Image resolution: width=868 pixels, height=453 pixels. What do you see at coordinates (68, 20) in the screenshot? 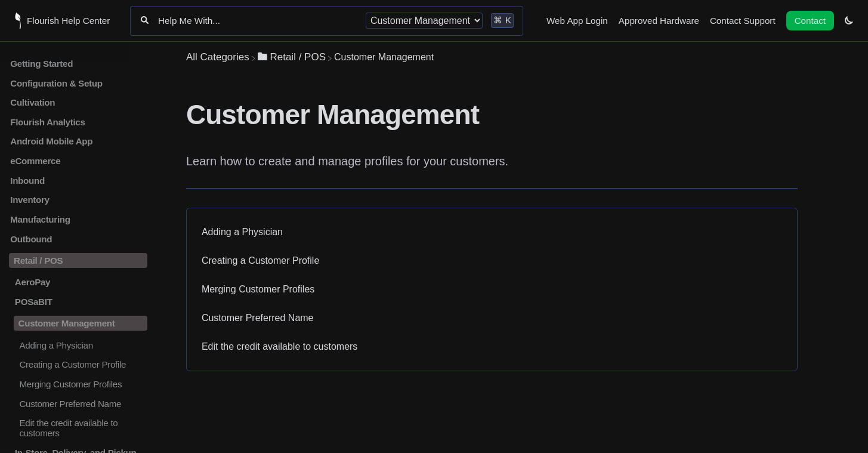
I see `span: Flourish Help Center` at bounding box center [68, 20].